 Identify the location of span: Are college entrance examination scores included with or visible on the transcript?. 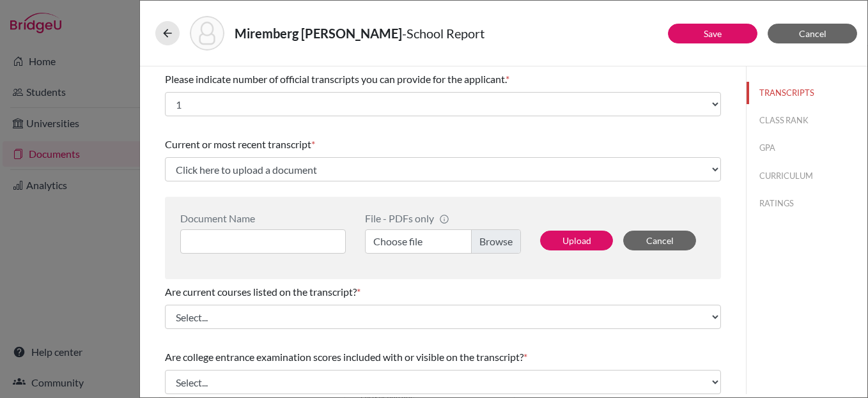
(344, 356).